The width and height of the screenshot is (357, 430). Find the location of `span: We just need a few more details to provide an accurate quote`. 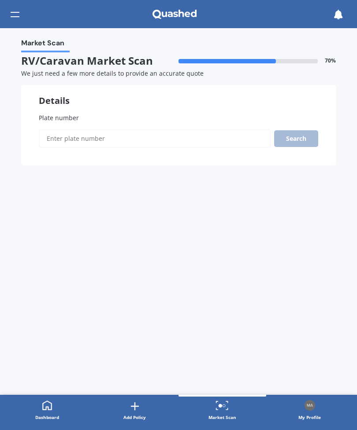

span: We just need a few more details to provide an accurate quote is located at coordinates (112, 73).